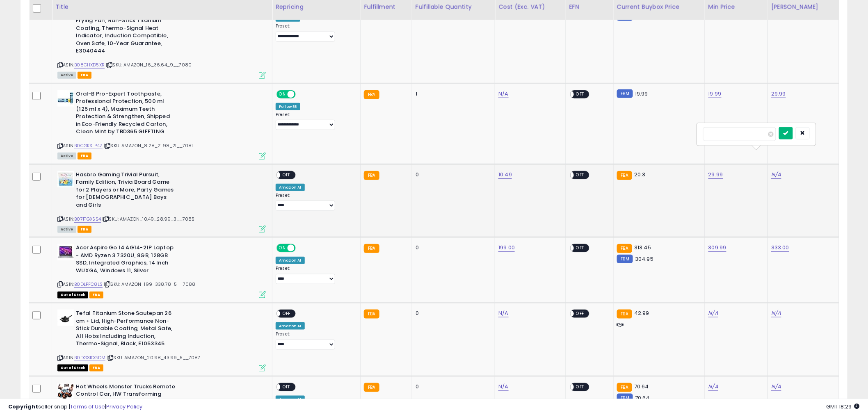 This screenshot has width=868, height=415. What do you see at coordinates (641, 313) in the screenshot?
I see `span: 42.99` at bounding box center [641, 313].